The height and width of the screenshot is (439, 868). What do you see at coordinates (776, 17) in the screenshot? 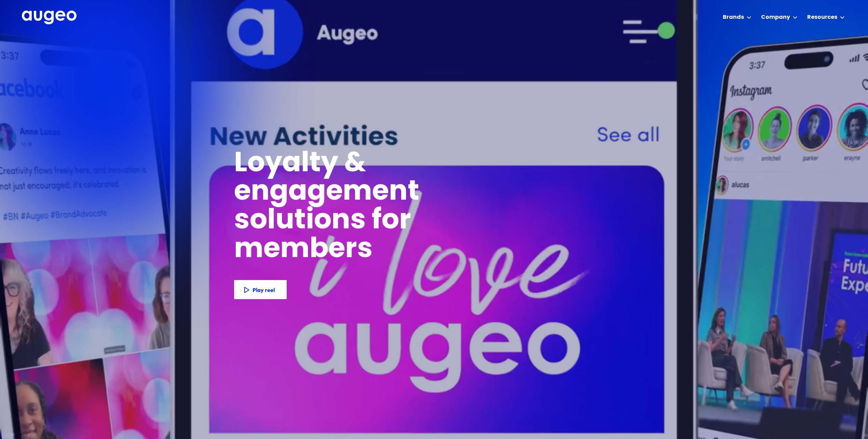
I see `div: Company` at bounding box center [776, 17].